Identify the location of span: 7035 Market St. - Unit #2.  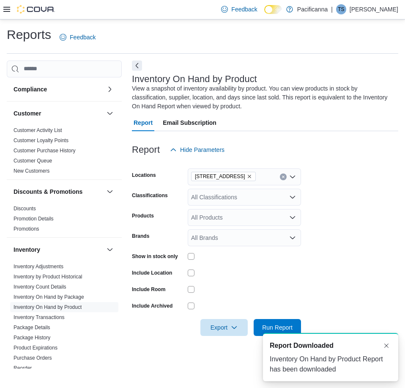
(223, 176).